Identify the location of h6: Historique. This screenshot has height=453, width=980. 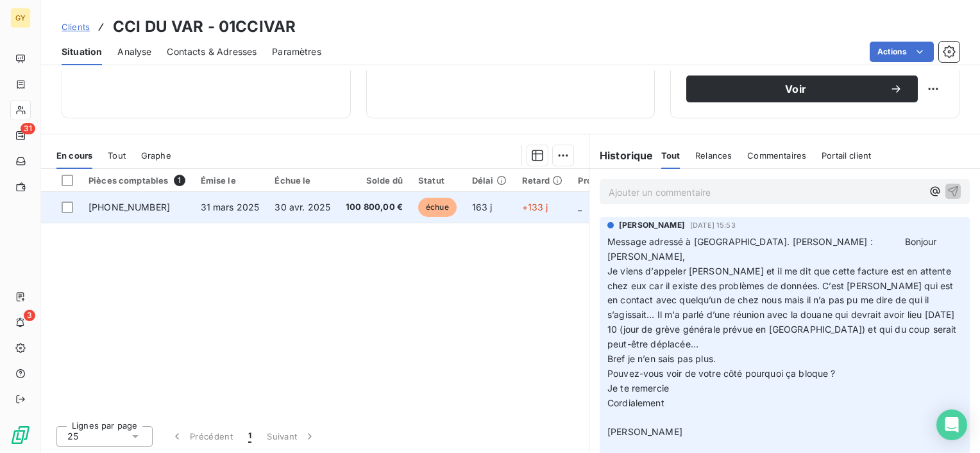
(621, 156).